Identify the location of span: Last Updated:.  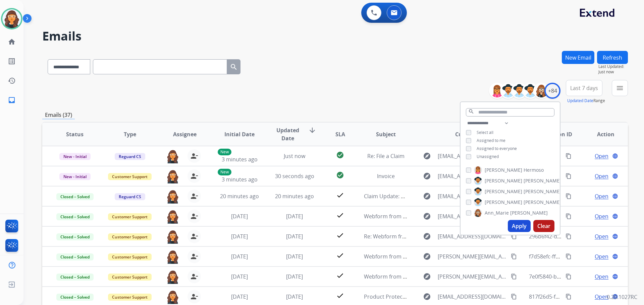
(613, 67).